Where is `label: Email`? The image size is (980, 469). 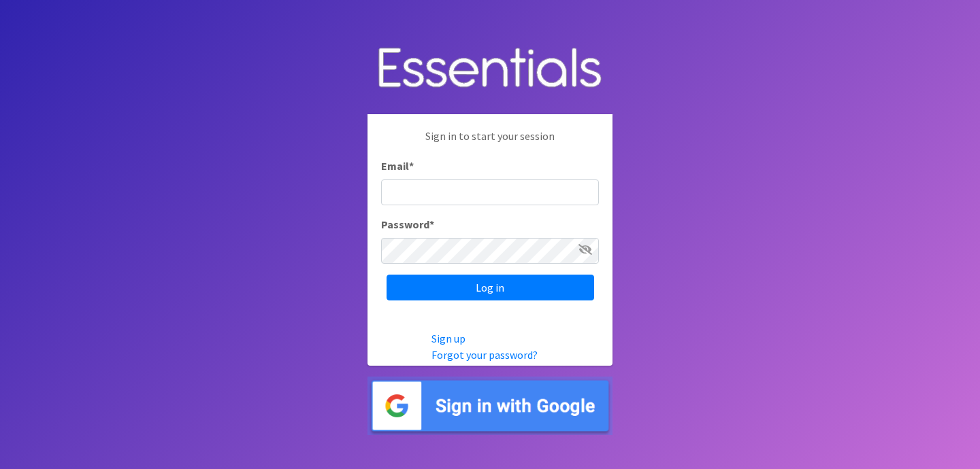
label: Email is located at coordinates (397, 166).